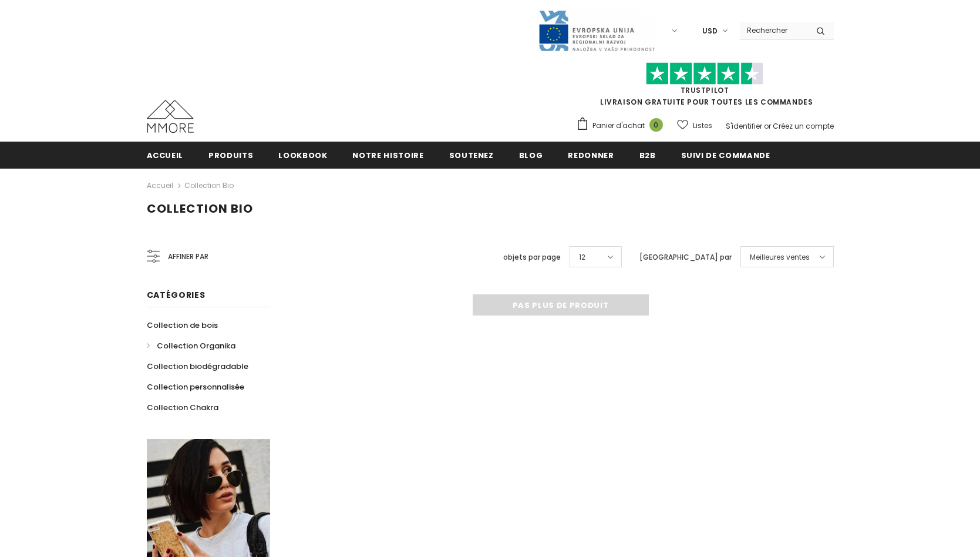  Describe the element at coordinates (231, 155) in the screenshot. I see `span: Produits` at that location.